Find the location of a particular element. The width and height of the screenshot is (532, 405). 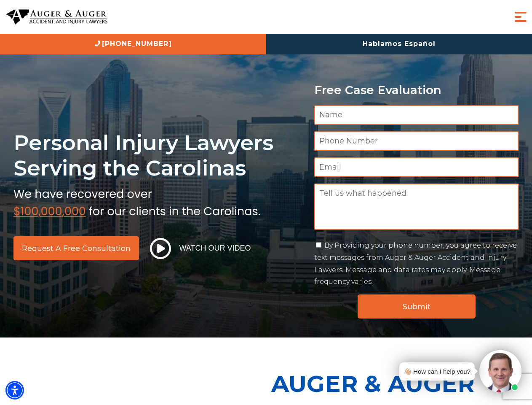

p: Free Case Evaluation is located at coordinates (417, 90).